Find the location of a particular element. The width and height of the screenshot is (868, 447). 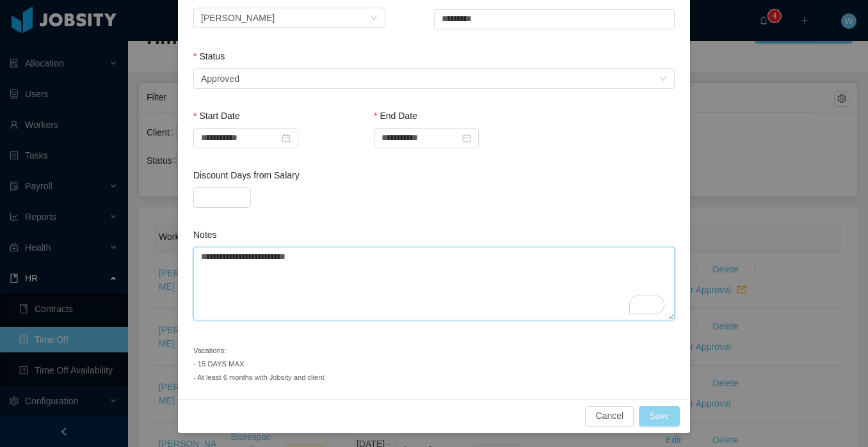

label: End Date is located at coordinates (395, 116).